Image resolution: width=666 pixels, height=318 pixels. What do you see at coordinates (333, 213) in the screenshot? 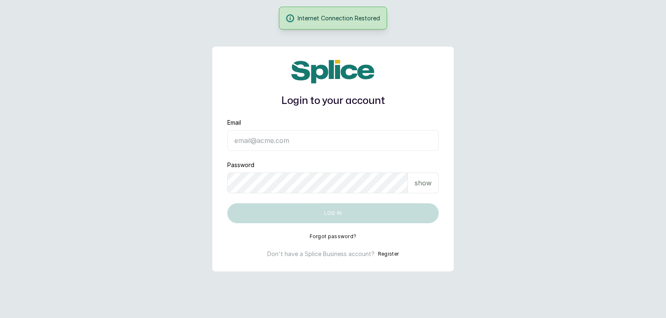
I see `button: Log in` at bounding box center [333, 213].